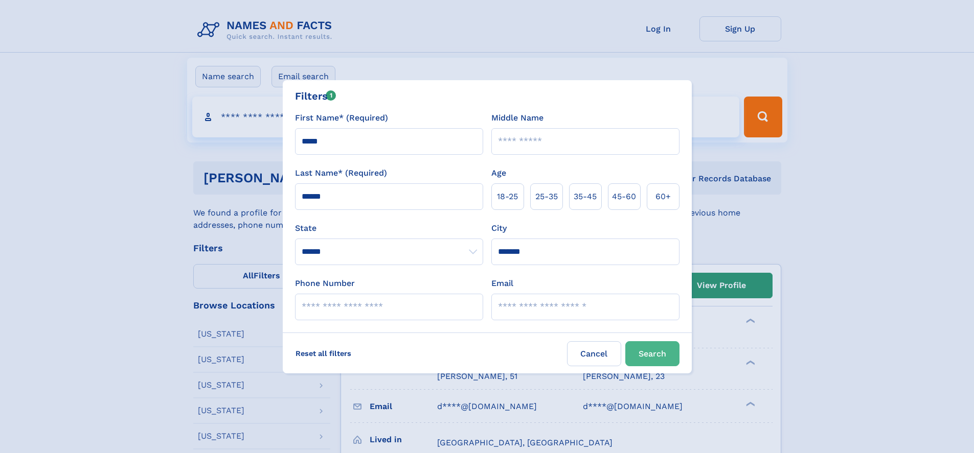 The image size is (974, 453). What do you see at coordinates (498, 173) in the screenshot?
I see `label: Age` at bounding box center [498, 173].